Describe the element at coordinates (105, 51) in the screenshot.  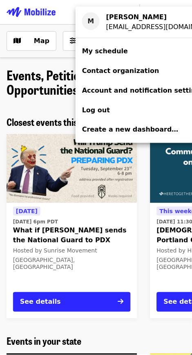
I see `span: My schedule` at that location.